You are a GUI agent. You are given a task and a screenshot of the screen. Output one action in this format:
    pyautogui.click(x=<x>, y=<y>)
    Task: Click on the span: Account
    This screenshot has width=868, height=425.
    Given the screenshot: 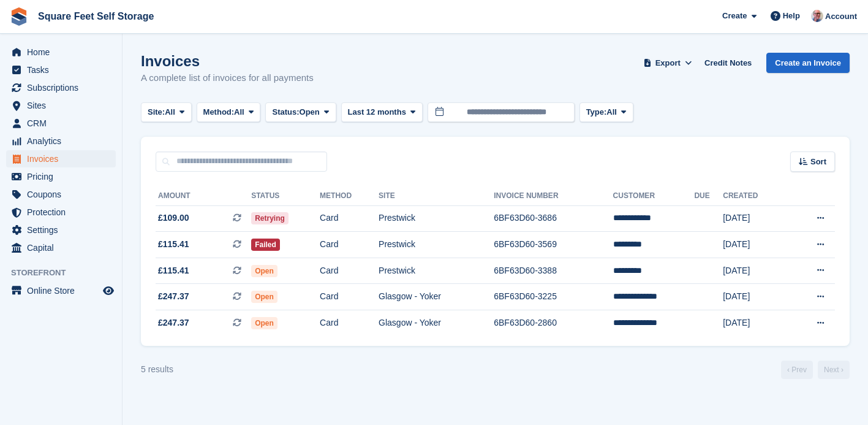 What is the action you would take?
    pyautogui.click(x=841, y=16)
    